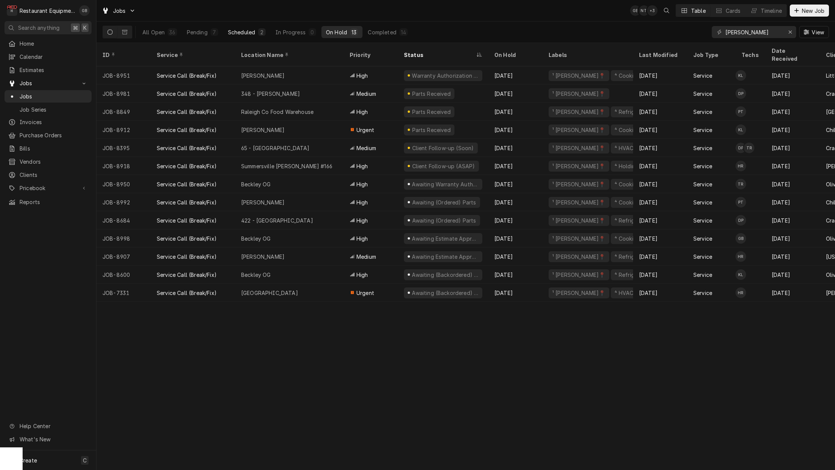 The height and width of the screenshot is (470, 835). What do you see at coordinates (751, 55) in the screenshot?
I see `div: Techs` at bounding box center [751, 55].